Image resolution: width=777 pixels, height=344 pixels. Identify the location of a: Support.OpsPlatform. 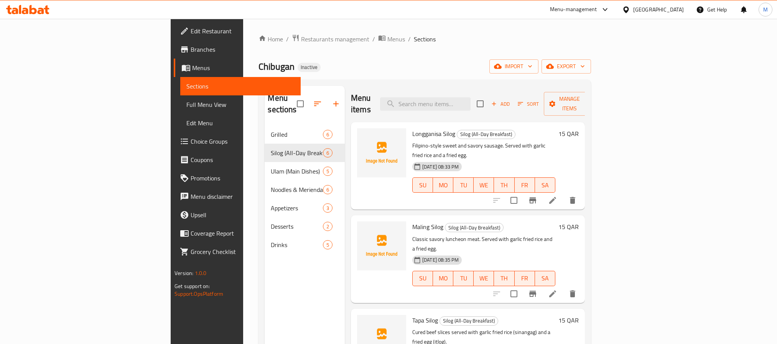
(199, 294).